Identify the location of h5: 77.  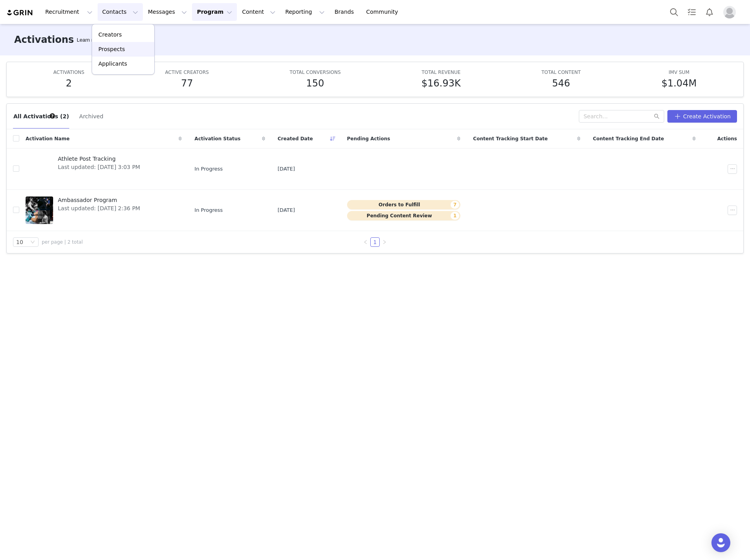
(187, 83).